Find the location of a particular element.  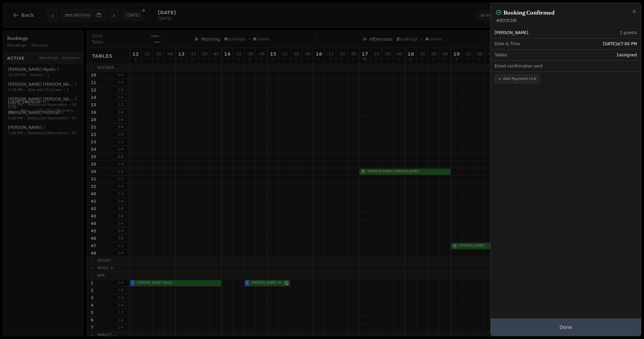

span: 2 guests is located at coordinates (628, 33).